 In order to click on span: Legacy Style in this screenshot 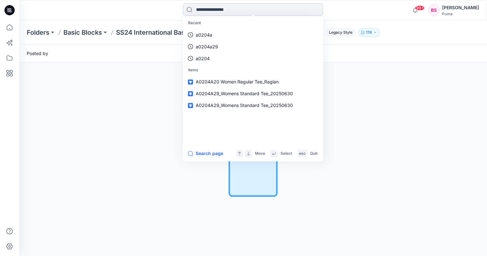, I will do `click(341, 33)`.